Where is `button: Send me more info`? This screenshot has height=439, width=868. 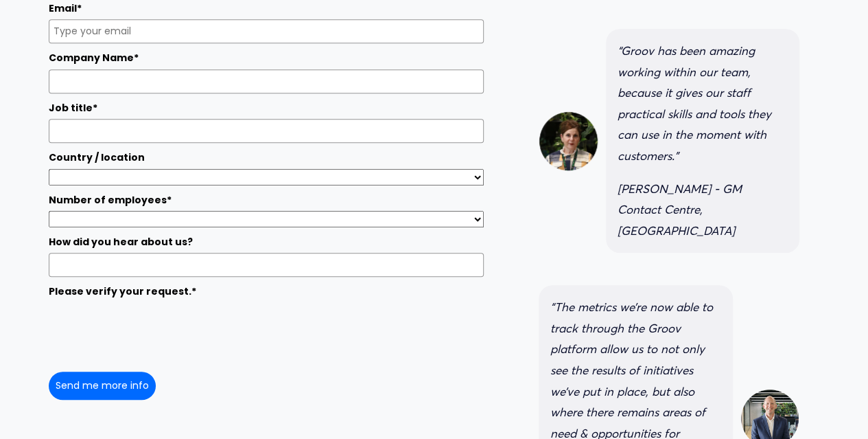 button: Send me more info is located at coordinates (102, 385).